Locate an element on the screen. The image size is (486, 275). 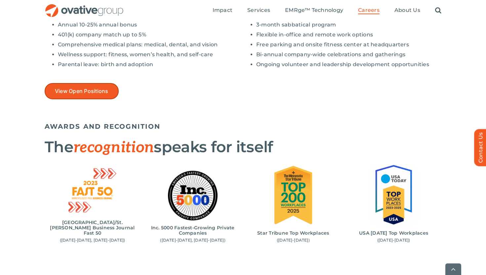
li: Wellness support: fitness, women’s health, and self-care is located at coordinates (150, 55).